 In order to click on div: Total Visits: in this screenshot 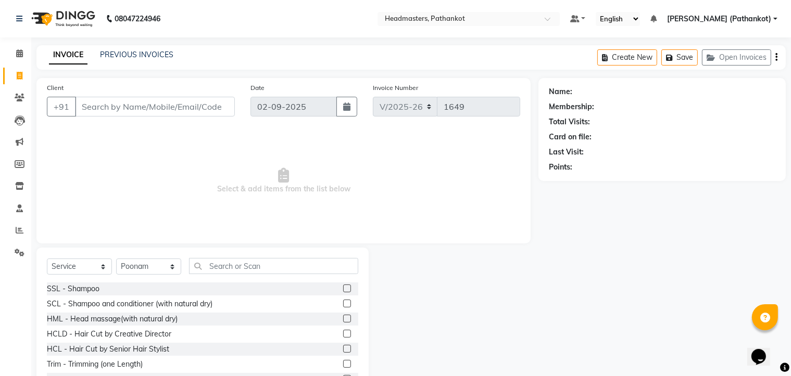, I will do `click(569, 122)`.